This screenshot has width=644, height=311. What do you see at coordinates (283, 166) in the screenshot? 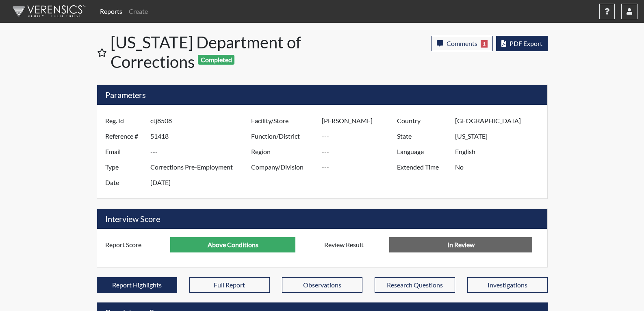
I see `label: Company/Division` at bounding box center [283, 166].